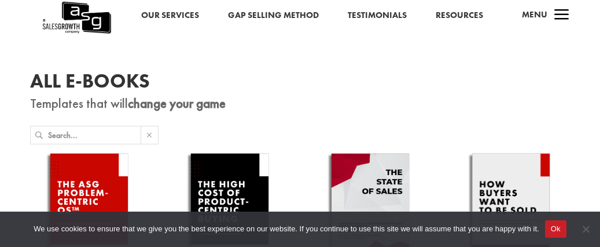  Describe the element at coordinates (177, 103) in the screenshot. I see `strong: change your game` at that location.